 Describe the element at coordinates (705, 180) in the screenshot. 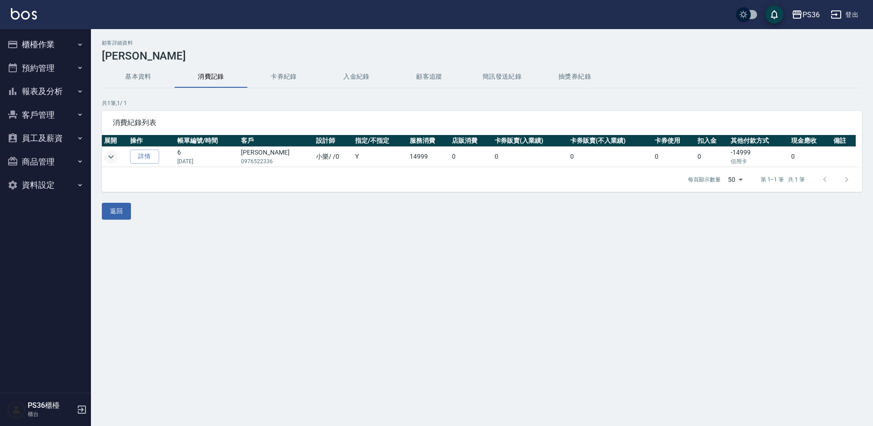

I see `p: 每頁顯示數量` at that location.